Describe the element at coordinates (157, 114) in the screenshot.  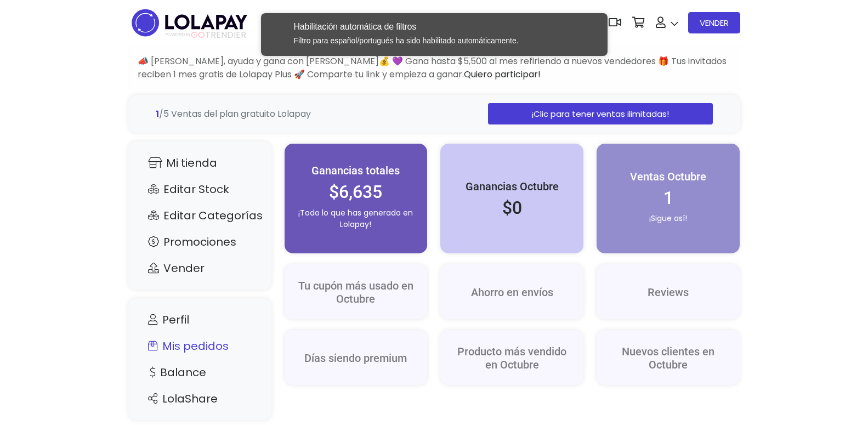
I see `strong: 1` at that location.